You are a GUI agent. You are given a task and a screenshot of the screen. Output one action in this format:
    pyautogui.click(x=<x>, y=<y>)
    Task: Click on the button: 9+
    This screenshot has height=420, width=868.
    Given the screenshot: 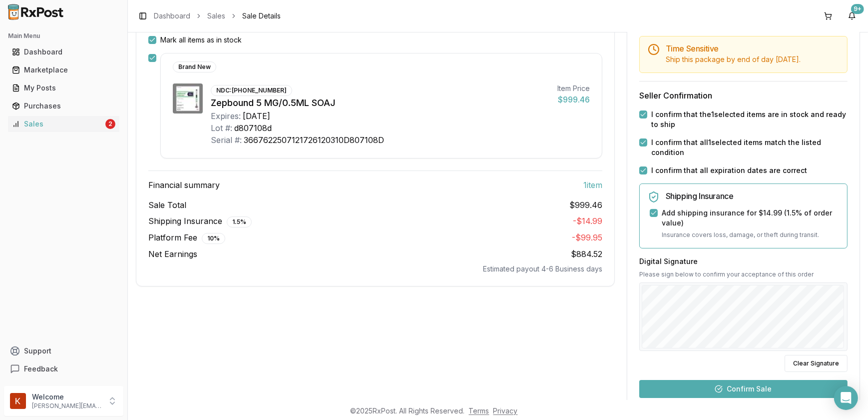 What is the action you would take?
    pyautogui.click(x=852, y=16)
    